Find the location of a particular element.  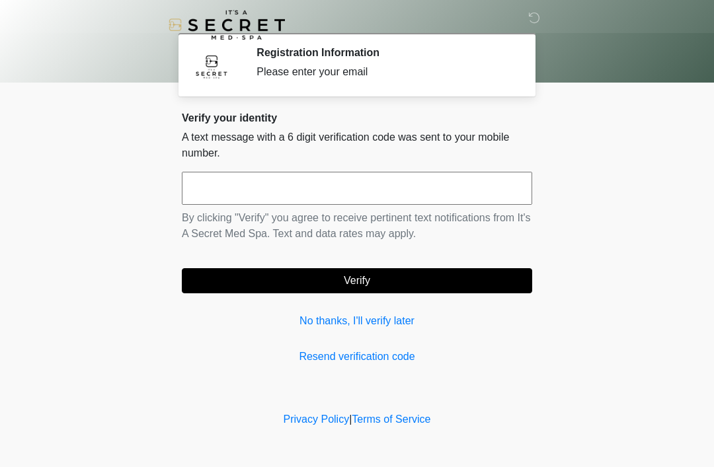

p: A text message with a 6 digit verification code was sent to your mobile number. is located at coordinates (357, 145).